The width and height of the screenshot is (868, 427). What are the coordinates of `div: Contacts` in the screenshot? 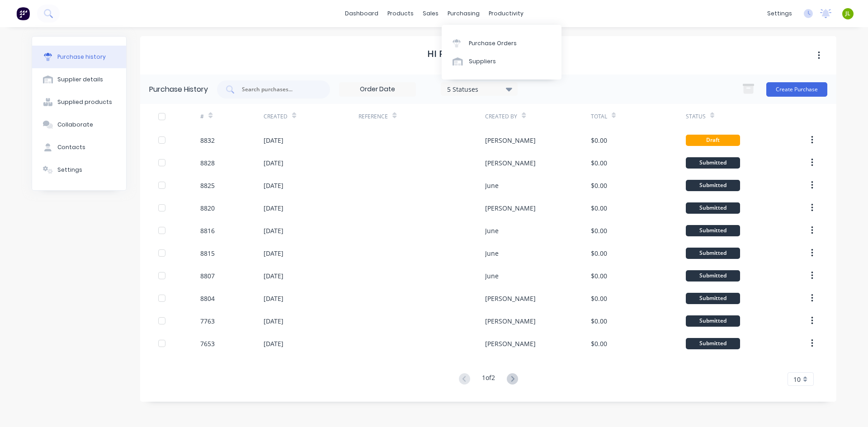 It's located at (72, 147).